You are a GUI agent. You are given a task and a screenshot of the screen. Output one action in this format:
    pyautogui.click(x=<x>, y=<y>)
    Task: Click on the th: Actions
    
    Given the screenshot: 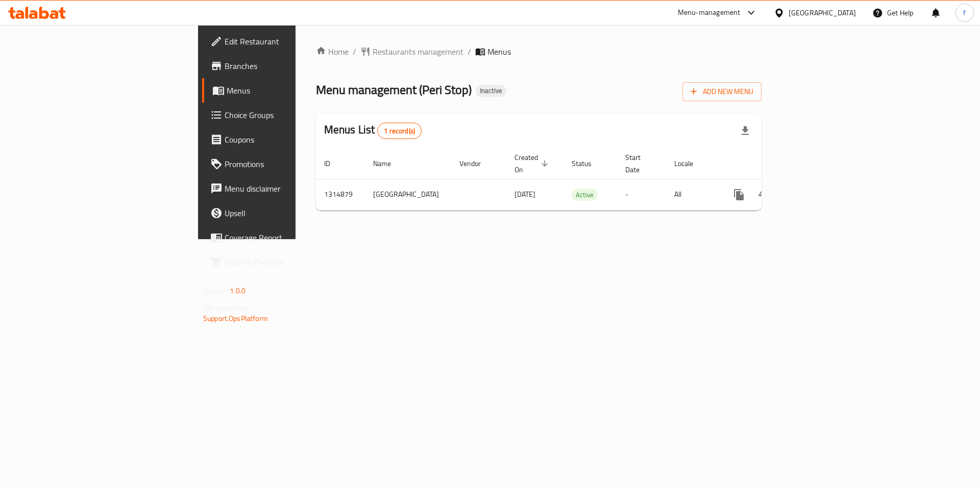 What is the action you would take?
    pyautogui.click(x=776, y=164)
    